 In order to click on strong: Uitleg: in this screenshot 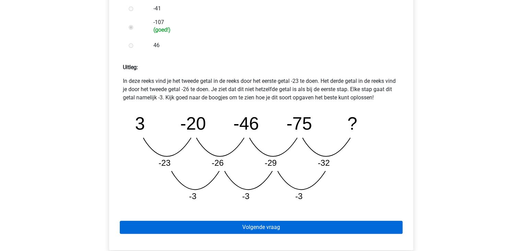, I will do `click(130, 67)`.